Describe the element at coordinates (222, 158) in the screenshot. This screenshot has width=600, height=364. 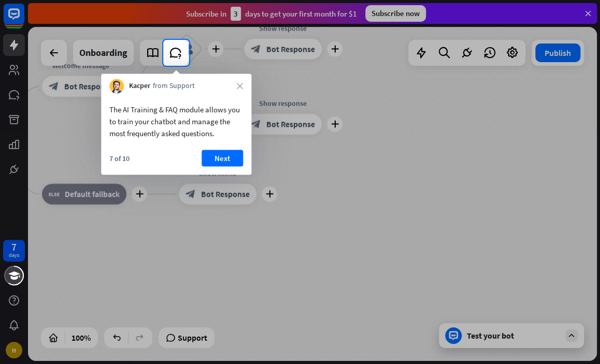
I see `button: Next` at that location.